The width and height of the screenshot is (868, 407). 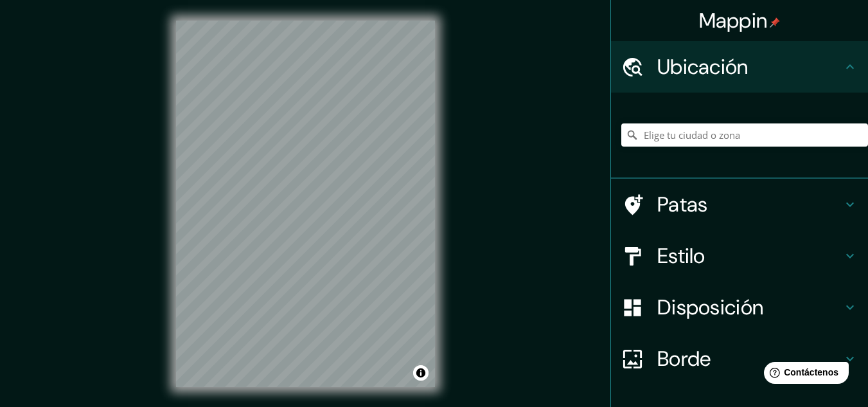 What do you see at coordinates (744, 135) in the screenshot?
I see `input: Elige tu ciudad o zona` at bounding box center [744, 135].